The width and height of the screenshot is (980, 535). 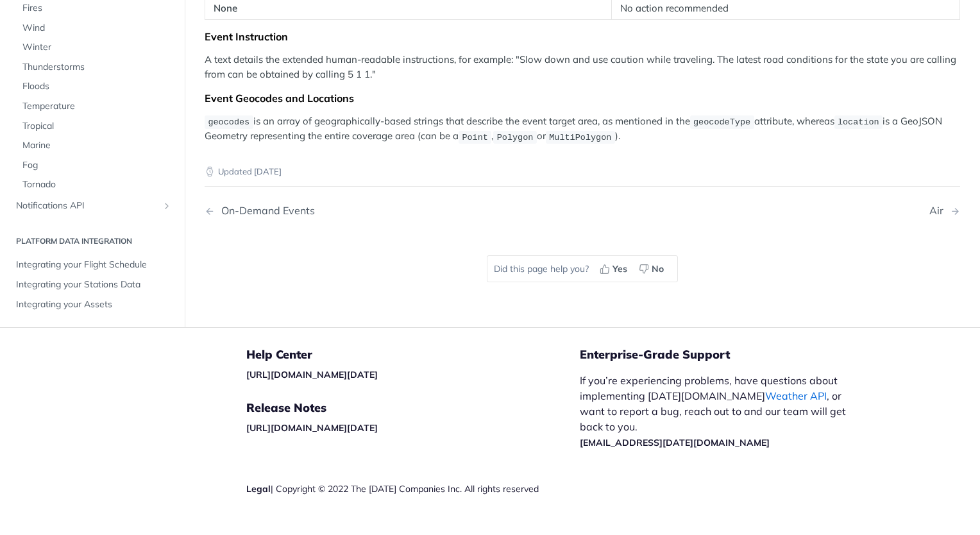 I want to click on span: geocodeType, so click(x=721, y=122).